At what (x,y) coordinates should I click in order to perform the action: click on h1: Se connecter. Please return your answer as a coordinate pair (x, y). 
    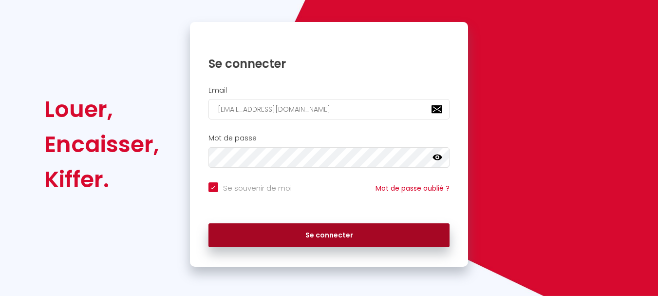
    Looking at the image, I should click on (329, 63).